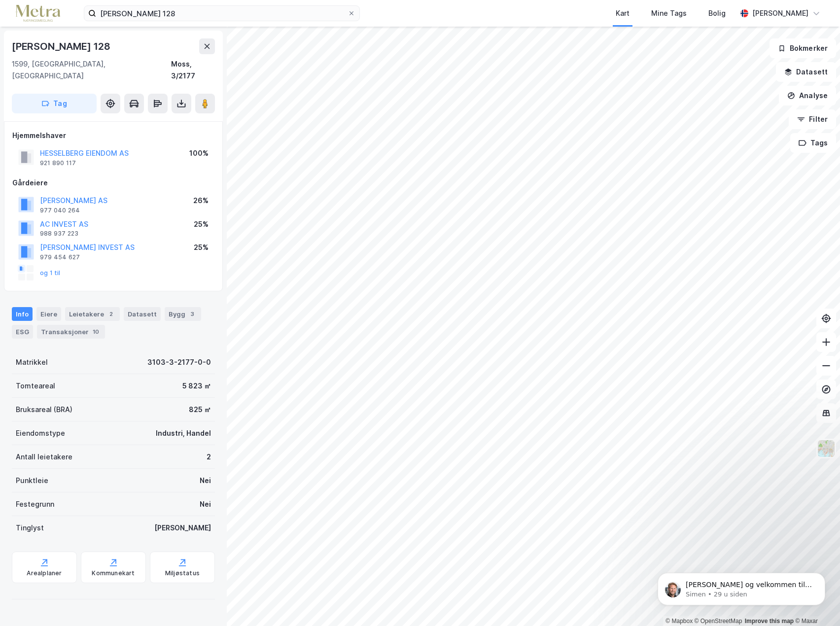 The width and height of the screenshot is (840, 626). Describe the element at coordinates (826, 449) in the screenshot. I see `img: Z` at that location.